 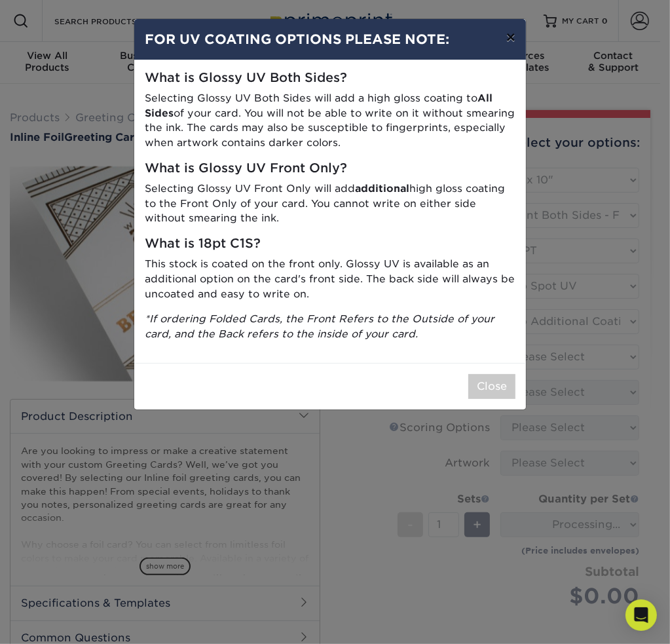 What do you see at coordinates (330, 244) in the screenshot?
I see `h5: What is 18pt C1S?` at bounding box center [330, 244].